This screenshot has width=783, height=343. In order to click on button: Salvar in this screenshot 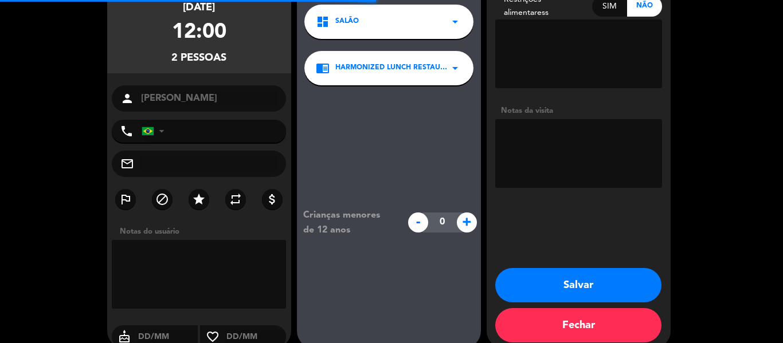, I will do `click(578, 285)`.